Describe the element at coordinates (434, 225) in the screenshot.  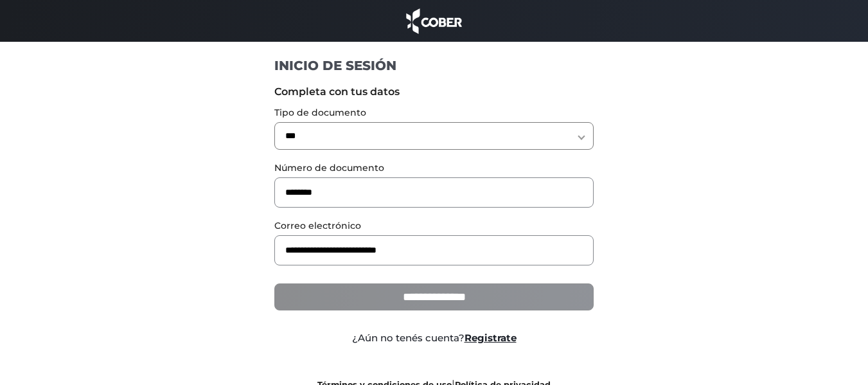
I see `label: Correo electrónico` at that location.